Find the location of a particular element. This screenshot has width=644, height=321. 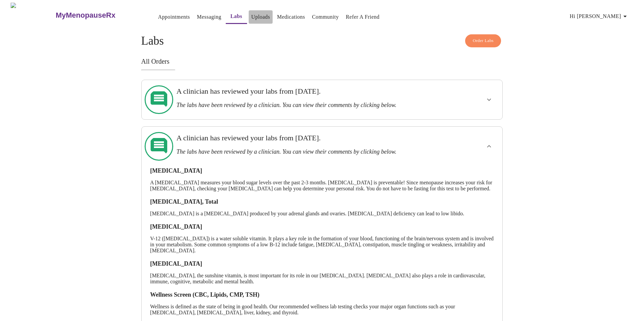

a: Refer a Friend is located at coordinates (363, 17).